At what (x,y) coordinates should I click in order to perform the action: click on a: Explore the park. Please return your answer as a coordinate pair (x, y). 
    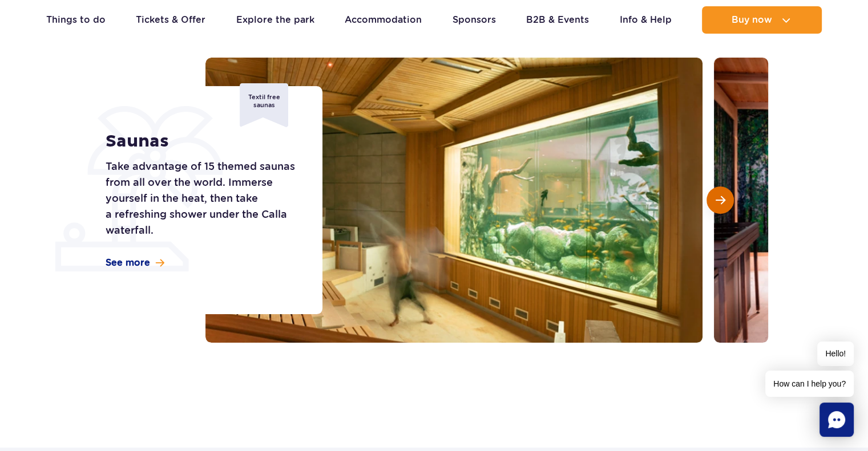
    Looking at the image, I should click on (275, 20).